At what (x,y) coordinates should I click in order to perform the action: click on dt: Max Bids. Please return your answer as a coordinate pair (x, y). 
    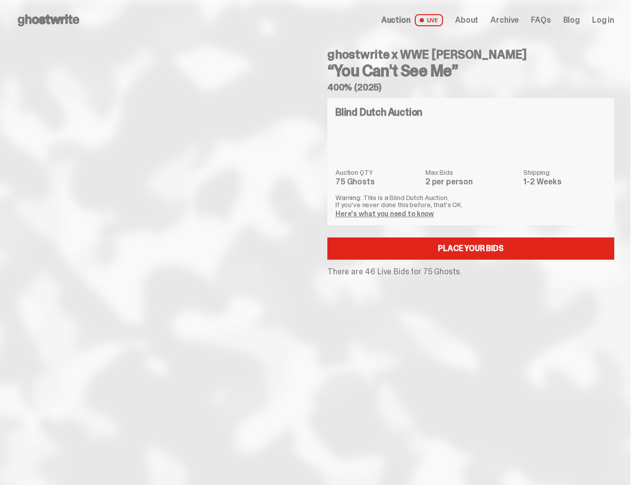
    Looking at the image, I should click on (471, 172).